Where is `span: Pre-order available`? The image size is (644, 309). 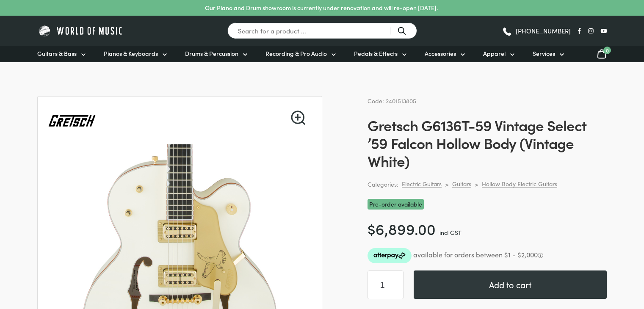
span: Pre-order available is located at coordinates (396, 204).